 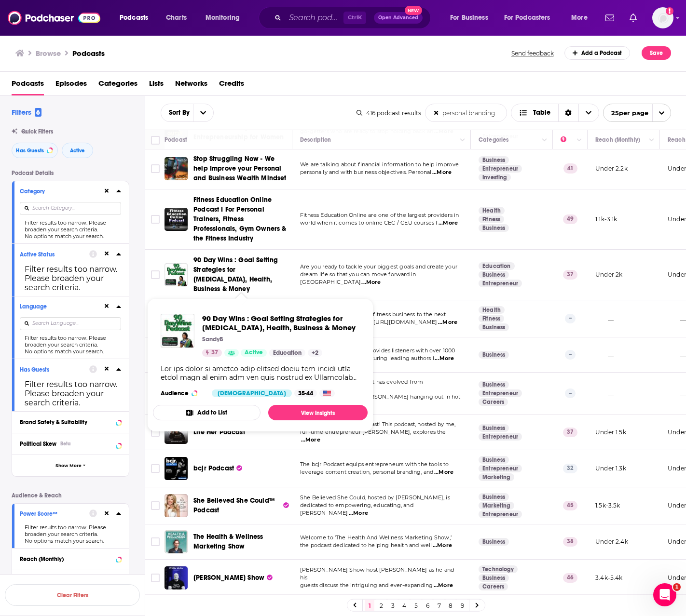 I want to click on a: Fitness, so click(x=491, y=219).